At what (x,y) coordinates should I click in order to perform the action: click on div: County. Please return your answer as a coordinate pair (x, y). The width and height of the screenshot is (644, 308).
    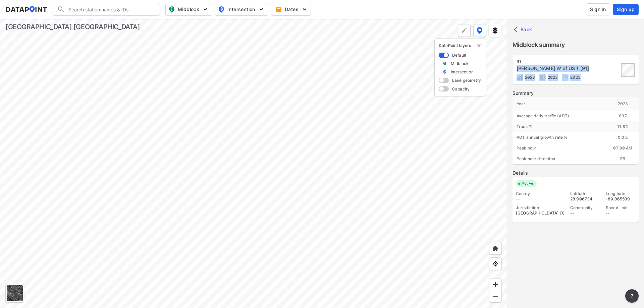
    Looking at the image, I should click on (540, 194).